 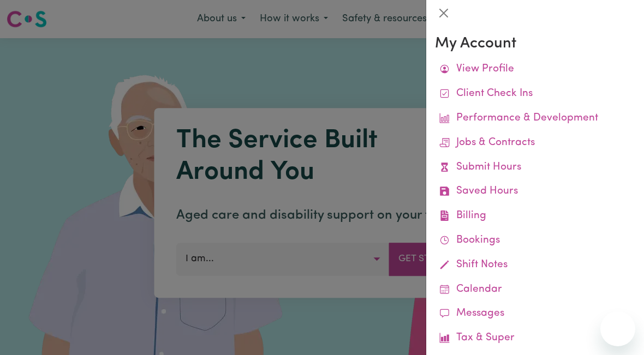 What do you see at coordinates (534, 289) in the screenshot?
I see `a: Calendar` at bounding box center [534, 289].